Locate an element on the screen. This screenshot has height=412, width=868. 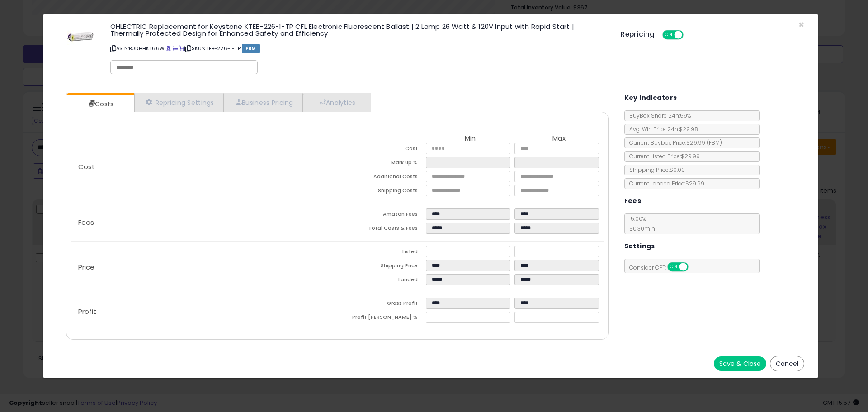
span: Avg. Win Price 24h: $29.98 is located at coordinates (661, 129).